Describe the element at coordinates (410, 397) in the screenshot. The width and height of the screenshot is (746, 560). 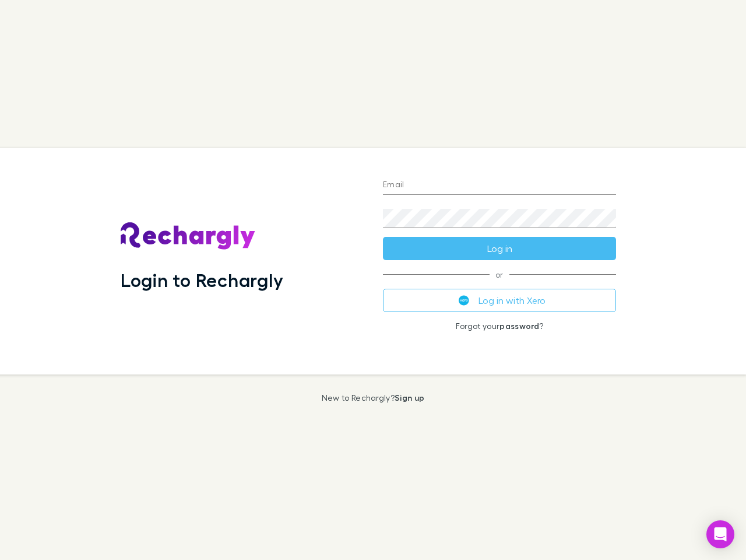
I see `a: Sign up` at that location.